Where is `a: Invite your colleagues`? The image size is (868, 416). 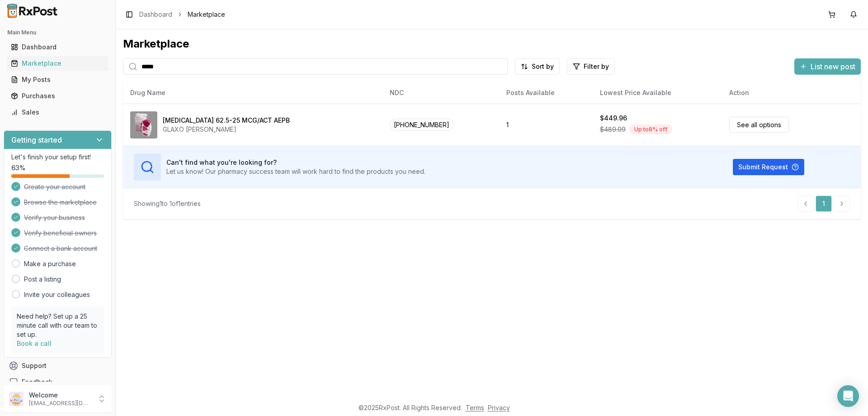
a: Invite your colleagues is located at coordinates (57, 294).